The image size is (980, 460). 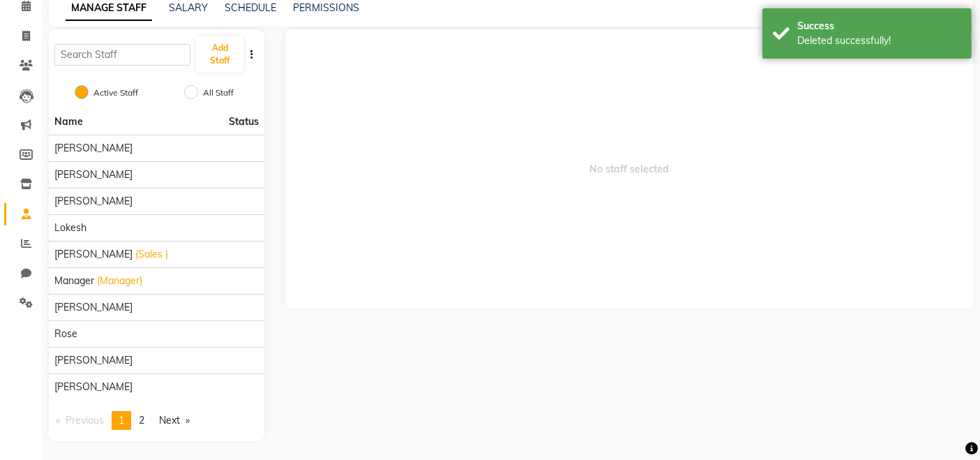 I want to click on a: SCHEDULE, so click(x=250, y=8).